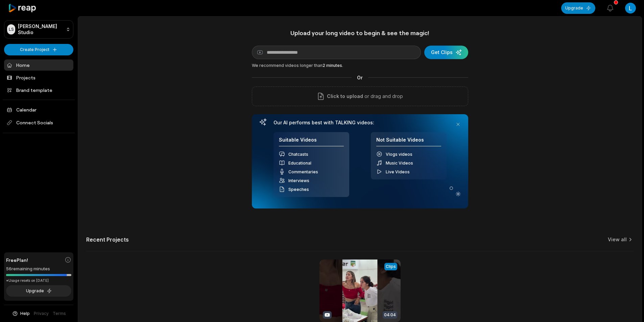 The height and width of the screenshot is (322, 644). What do you see at coordinates (360, 65) in the screenshot?
I see `div: We recommend videos longer than .` at bounding box center [360, 65].